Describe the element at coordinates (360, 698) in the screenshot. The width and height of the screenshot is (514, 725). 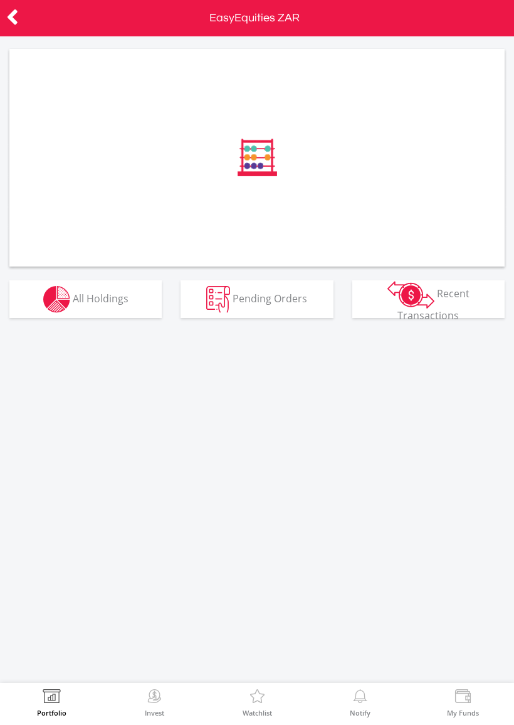
I see `img: View Notifications` at that location.